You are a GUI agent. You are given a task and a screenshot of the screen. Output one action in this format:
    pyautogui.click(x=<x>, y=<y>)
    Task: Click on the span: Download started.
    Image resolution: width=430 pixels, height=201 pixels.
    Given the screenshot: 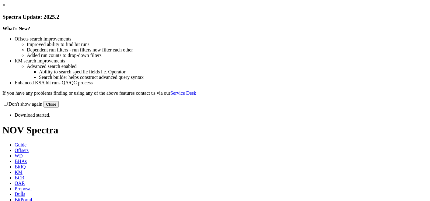 What is the action you would take?
    pyautogui.click(x=32, y=115)
    